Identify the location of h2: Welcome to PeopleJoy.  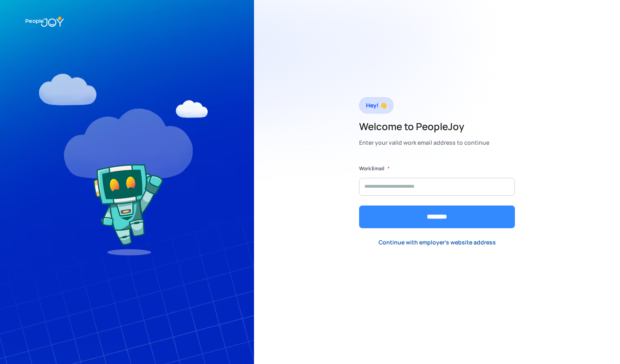
(424, 126).